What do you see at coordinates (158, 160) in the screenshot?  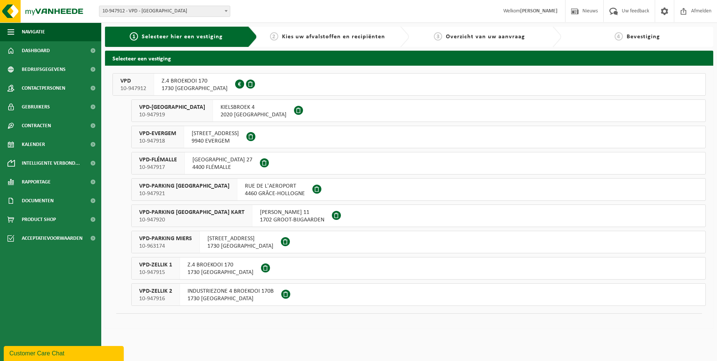 I see `span: VPD-FLÉMALLE` at bounding box center [158, 160].